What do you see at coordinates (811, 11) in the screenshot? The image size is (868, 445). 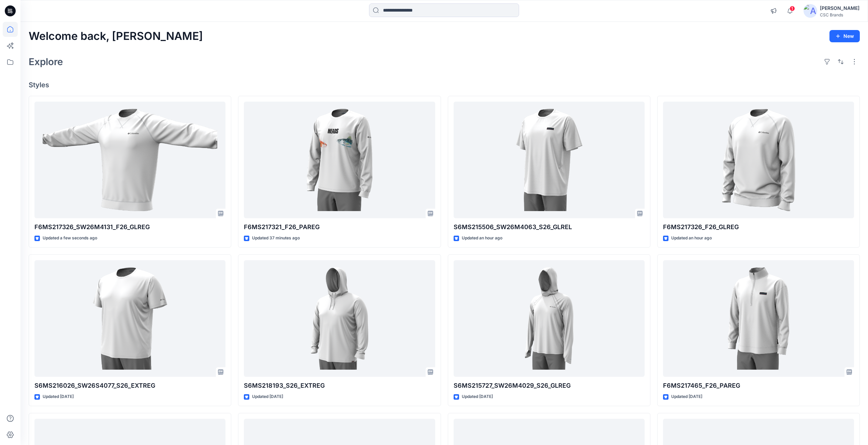 I see `img: avatar` at bounding box center [811, 11].